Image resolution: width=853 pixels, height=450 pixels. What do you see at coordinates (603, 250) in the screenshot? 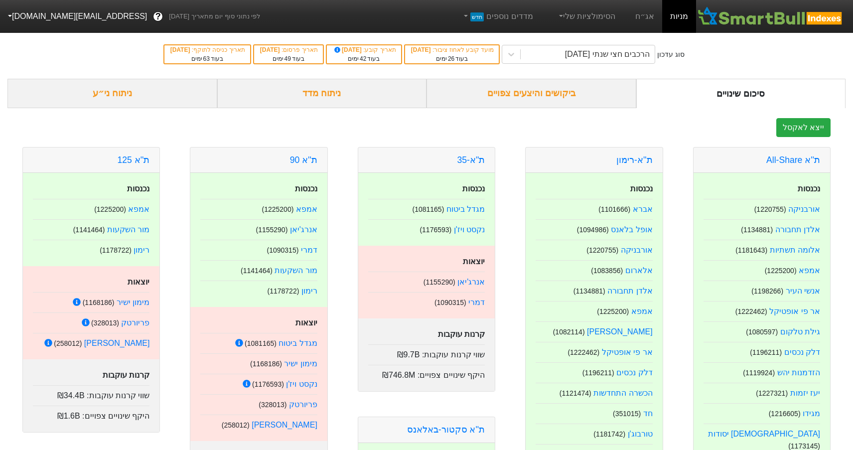
I see `small: ( 1220755 )` at bounding box center [603, 250].